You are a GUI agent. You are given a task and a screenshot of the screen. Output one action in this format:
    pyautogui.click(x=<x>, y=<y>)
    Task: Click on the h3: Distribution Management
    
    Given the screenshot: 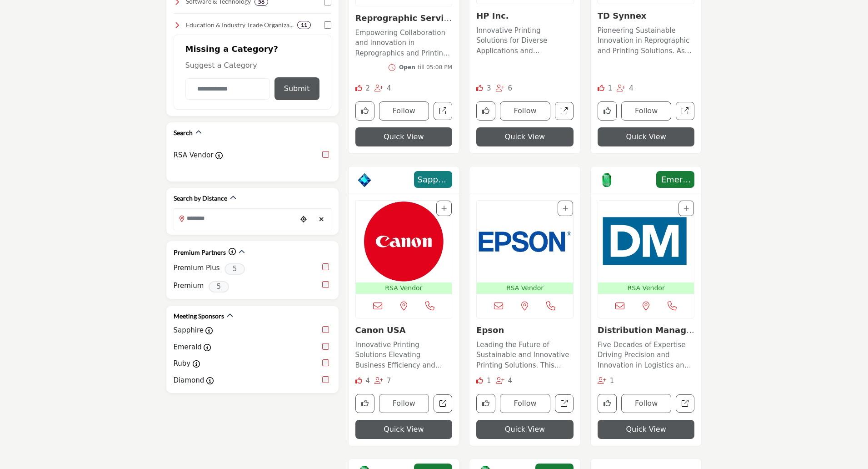 What is the action you would take?
    pyautogui.click(x=646, y=330)
    